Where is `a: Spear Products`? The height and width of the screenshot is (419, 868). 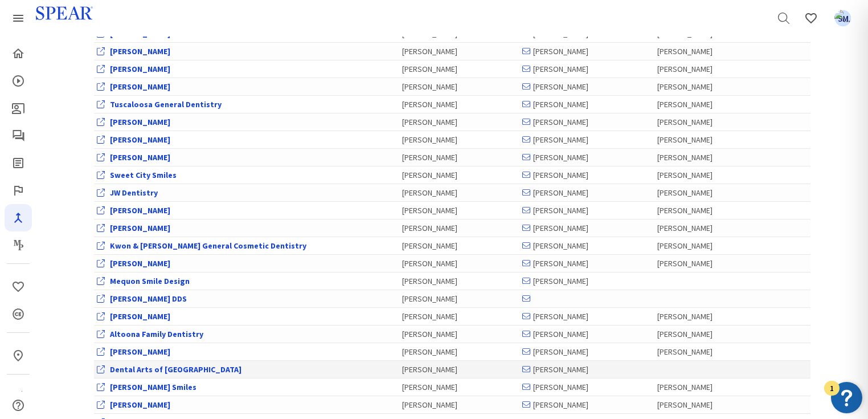
a: Spear Products is located at coordinates (18, 18).